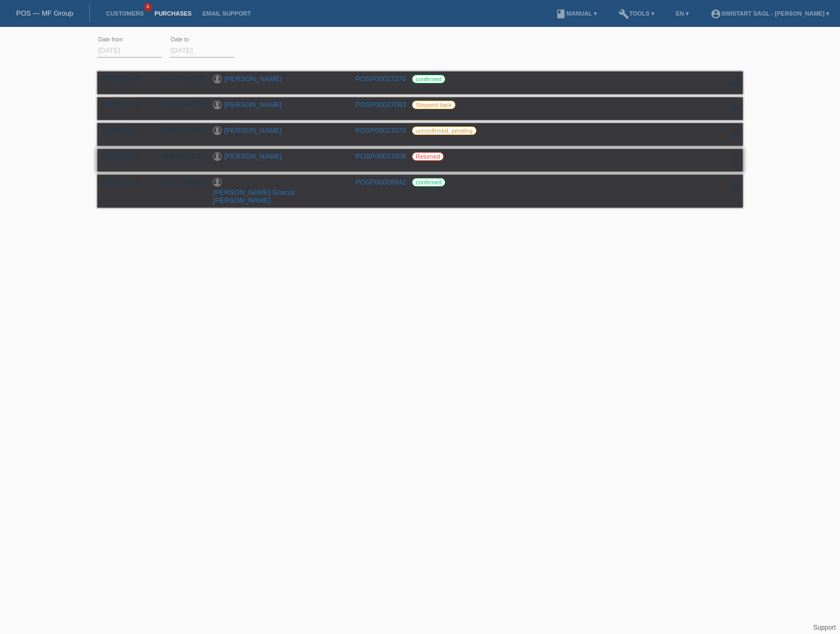 The height and width of the screenshot is (634, 840). I want to click on a: POSP00027008, so click(381, 156).